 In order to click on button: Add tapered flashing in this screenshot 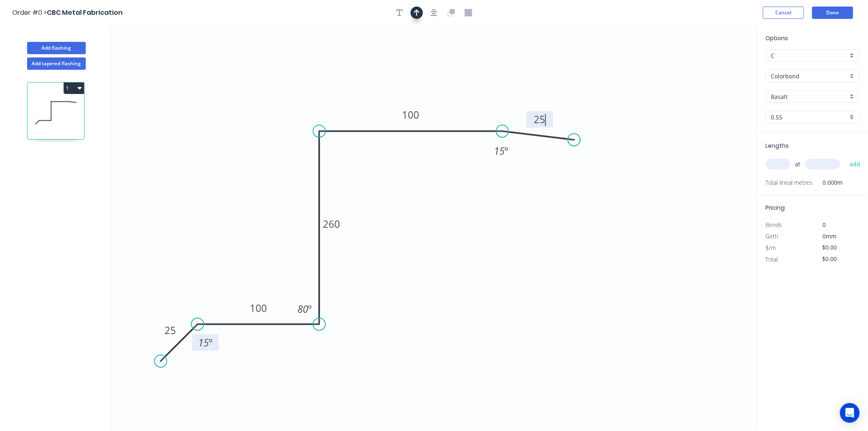, I will do `click(56, 63)`.